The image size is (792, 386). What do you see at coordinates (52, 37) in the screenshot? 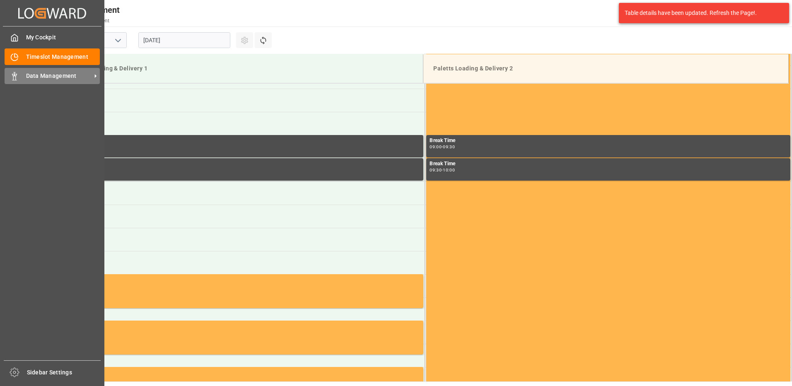
I see `a: My Cockpit` at bounding box center [52, 37].